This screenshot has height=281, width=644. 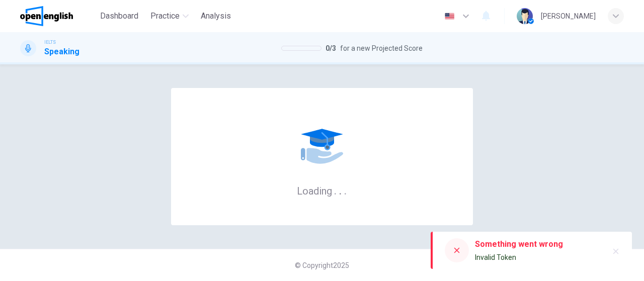 What do you see at coordinates (170, 16) in the screenshot?
I see `button: Practice` at bounding box center [170, 16].